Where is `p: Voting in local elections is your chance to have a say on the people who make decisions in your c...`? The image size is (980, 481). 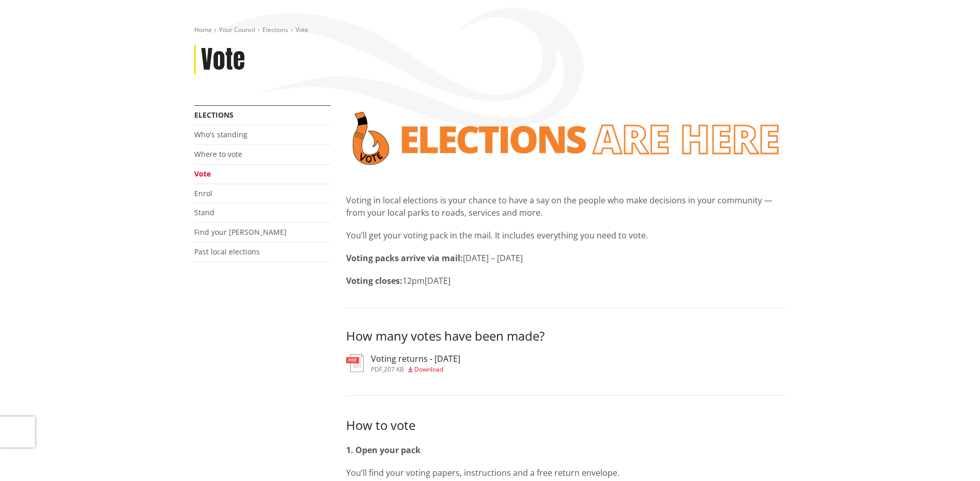
p: Voting in local elections is your chance to have a say on the people who make decisions in your c... is located at coordinates (566, 206).